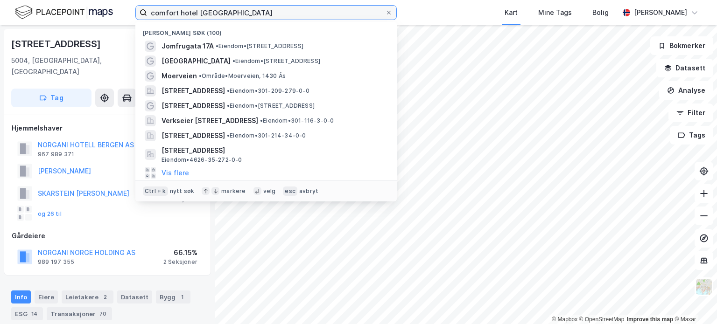  Describe the element at coordinates (686, 91) in the screenshot. I see `button: Analyse` at that location.